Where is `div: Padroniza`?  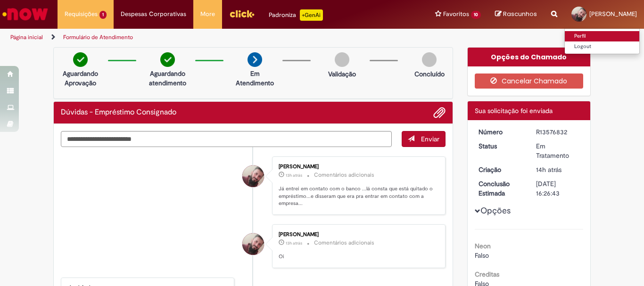
div: Padroniza is located at coordinates (295, 15).